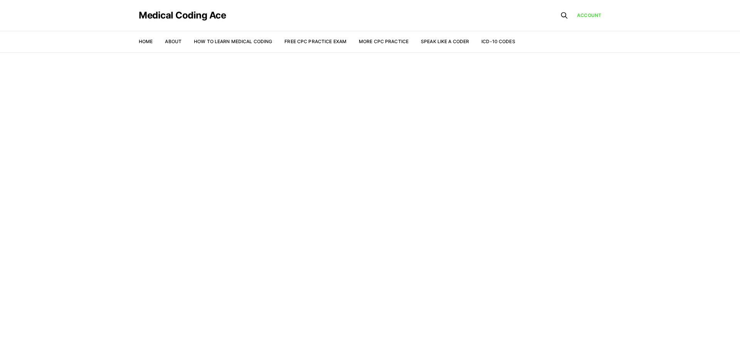 This screenshot has height=351, width=740. I want to click on a: Medical Coding Ace, so click(182, 15).